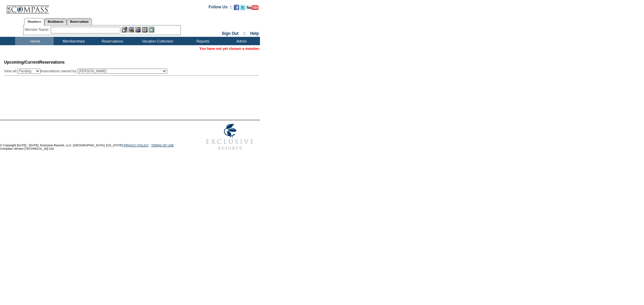 Image resolution: width=644 pixels, height=305 pixels. Describe the element at coordinates (240, 41) in the screenshot. I see `td: Admin` at that location.